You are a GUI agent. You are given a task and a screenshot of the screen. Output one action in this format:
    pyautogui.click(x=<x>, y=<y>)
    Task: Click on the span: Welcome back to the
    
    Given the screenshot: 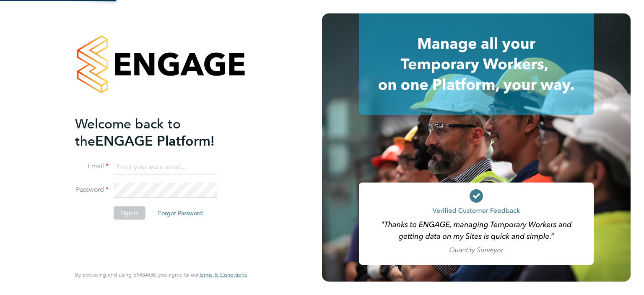 What is the action you would take?
    pyautogui.click(x=128, y=132)
    